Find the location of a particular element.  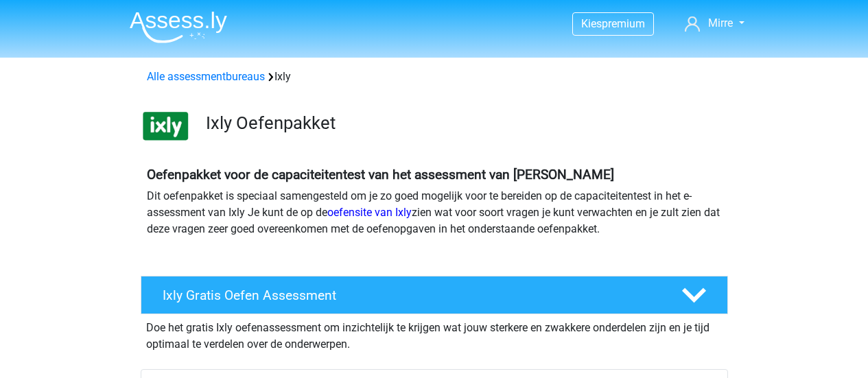

div: Ixly is located at coordinates (434, 77).